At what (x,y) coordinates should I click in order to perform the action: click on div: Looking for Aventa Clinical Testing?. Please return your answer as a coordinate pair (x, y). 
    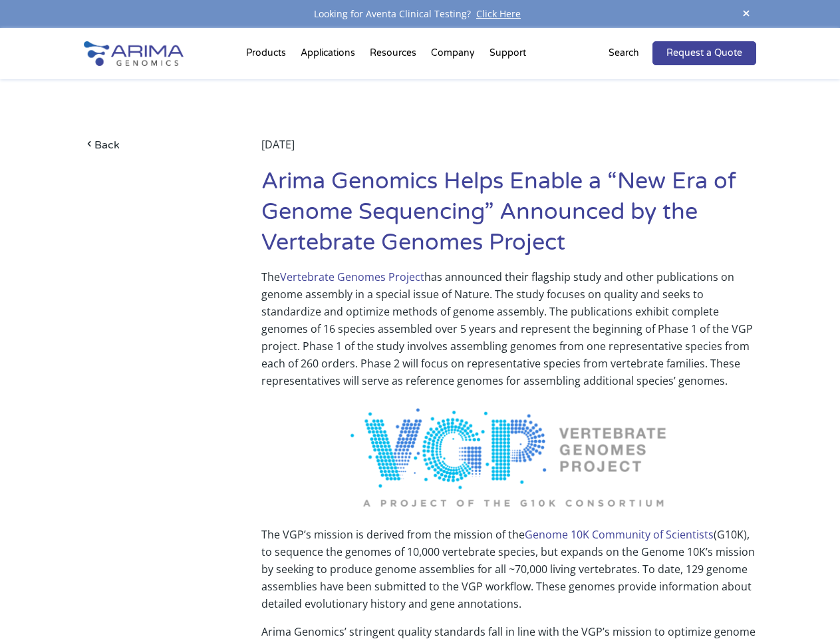
    Looking at the image, I should click on (420, 14).